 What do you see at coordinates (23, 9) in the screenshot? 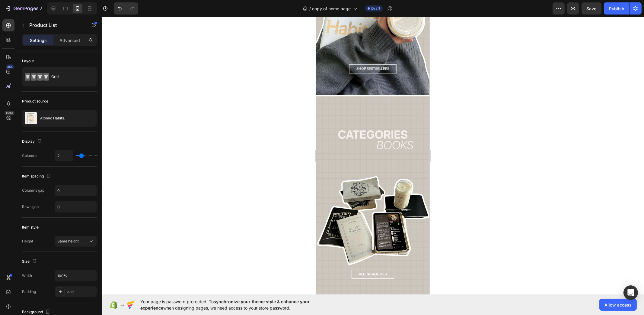
I see `button: 7` at bounding box center [23, 9].